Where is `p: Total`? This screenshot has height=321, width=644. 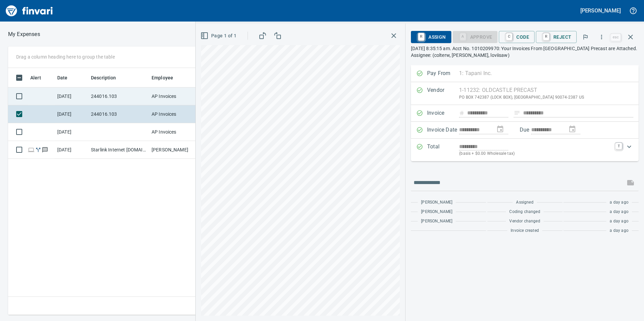 p: Total is located at coordinates (443, 150).